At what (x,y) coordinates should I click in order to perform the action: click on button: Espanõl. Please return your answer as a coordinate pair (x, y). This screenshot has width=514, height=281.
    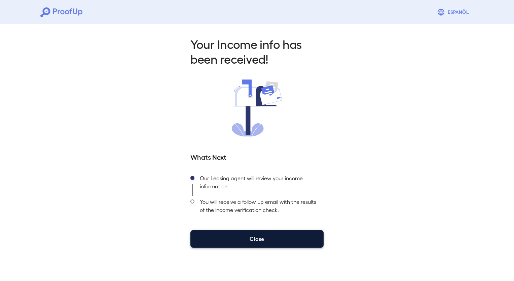
    Looking at the image, I should click on (454, 12).